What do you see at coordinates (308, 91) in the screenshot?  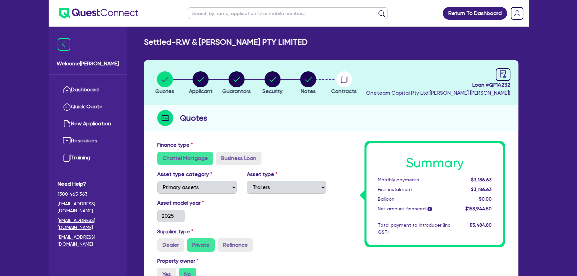 I see `span: Notes` at bounding box center [308, 91].